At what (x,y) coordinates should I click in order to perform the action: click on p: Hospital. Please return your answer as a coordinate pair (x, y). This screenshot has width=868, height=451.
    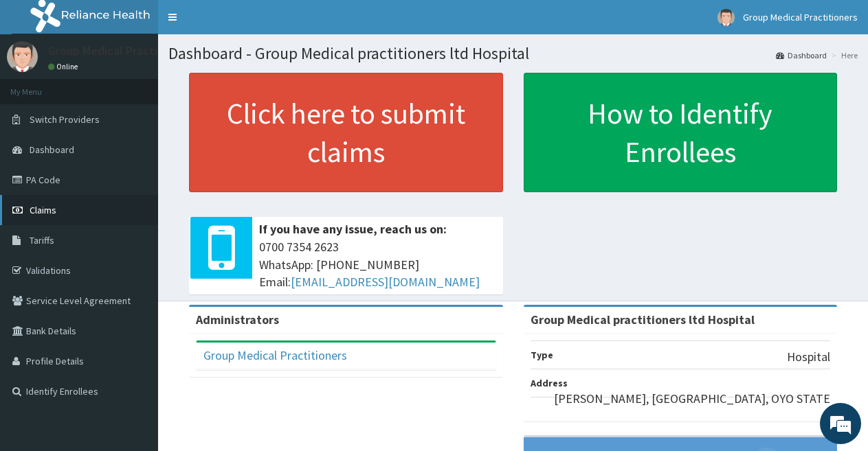
    Looking at the image, I should click on (809, 357).